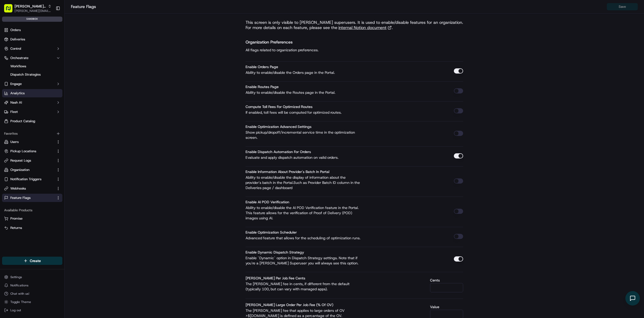 The image size is (644, 318). What do you see at coordinates (26, 74) in the screenshot?
I see `span: Dispatch Strategies` at bounding box center [26, 74].